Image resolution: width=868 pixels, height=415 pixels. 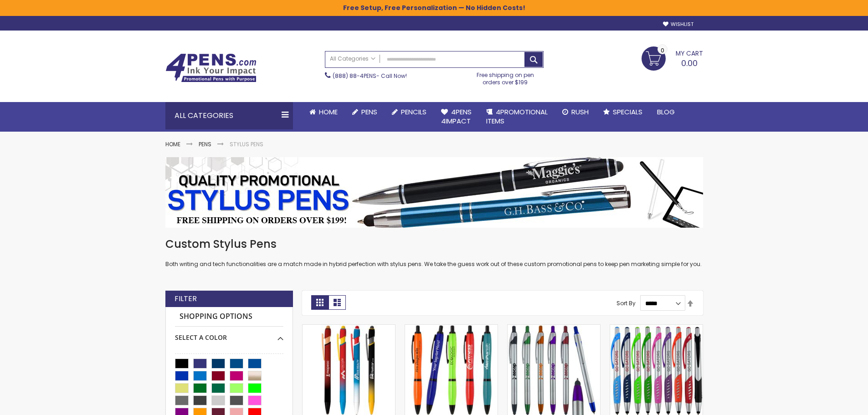 What do you see at coordinates (623, 112) in the screenshot?
I see `a: Specials` at bounding box center [623, 112].